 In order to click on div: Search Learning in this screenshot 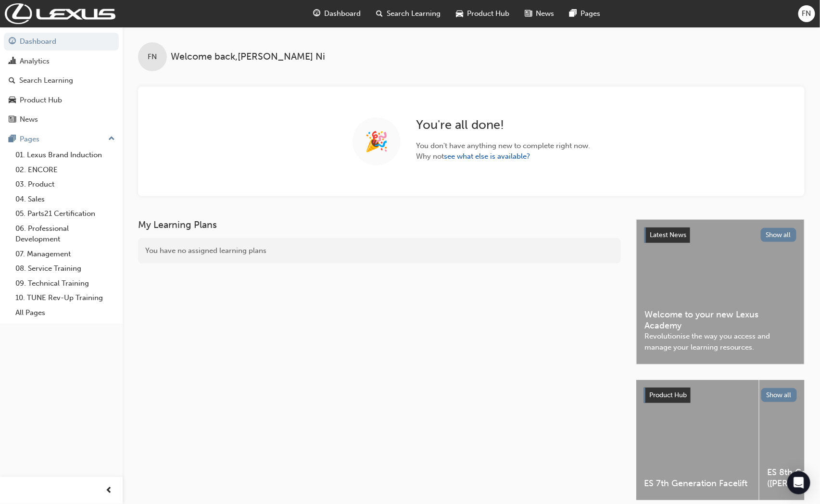, I will do `click(46, 80)`.